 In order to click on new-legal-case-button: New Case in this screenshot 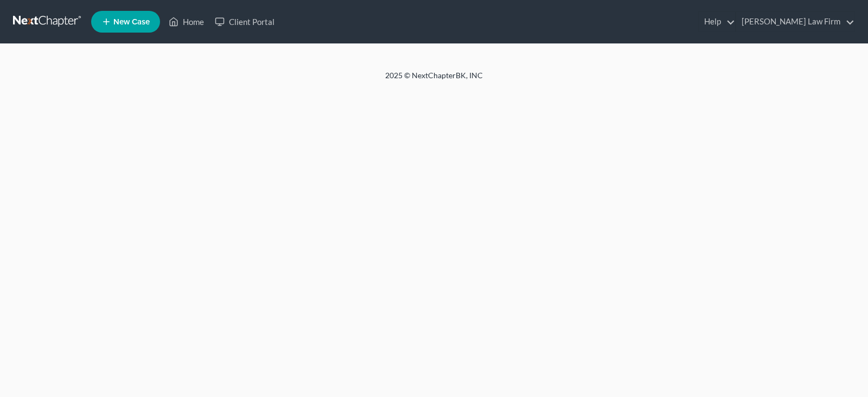, I will do `click(125, 22)`.